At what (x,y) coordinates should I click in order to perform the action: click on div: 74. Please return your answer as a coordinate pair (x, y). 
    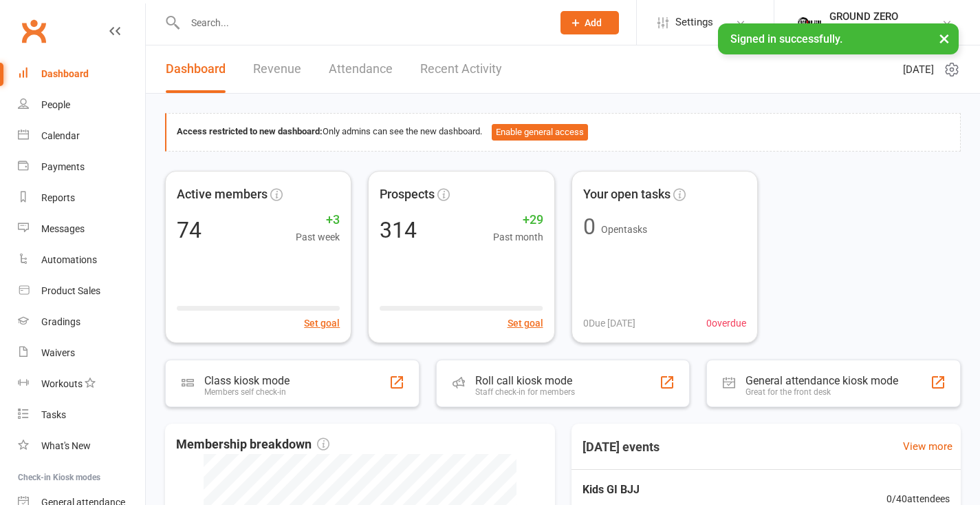
    Looking at the image, I should click on (190, 230).